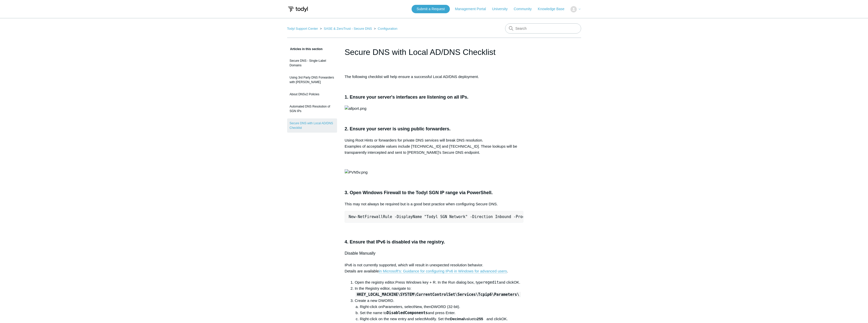 This screenshot has width=868, height=323. What do you see at coordinates (356, 172) in the screenshot?
I see `img: PVN5v.png` at bounding box center [356, 172].